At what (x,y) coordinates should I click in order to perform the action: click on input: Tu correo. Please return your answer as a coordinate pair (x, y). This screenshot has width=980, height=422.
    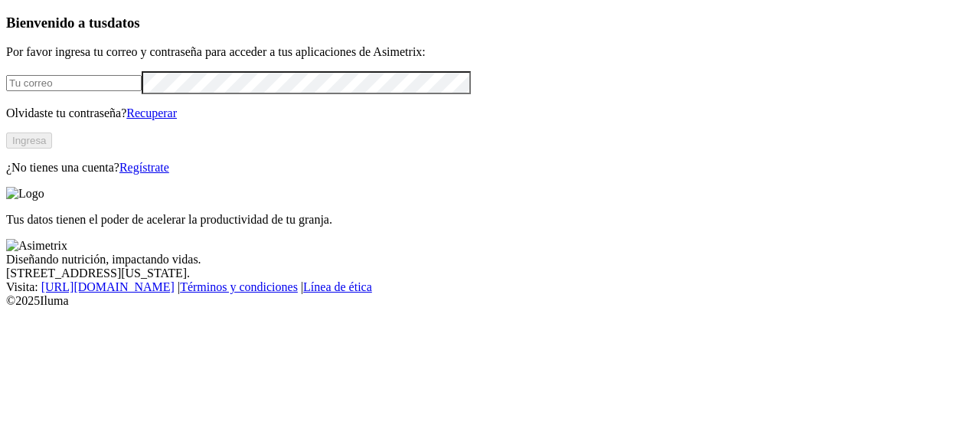
    Looking at the image, I should click on (73, 82).